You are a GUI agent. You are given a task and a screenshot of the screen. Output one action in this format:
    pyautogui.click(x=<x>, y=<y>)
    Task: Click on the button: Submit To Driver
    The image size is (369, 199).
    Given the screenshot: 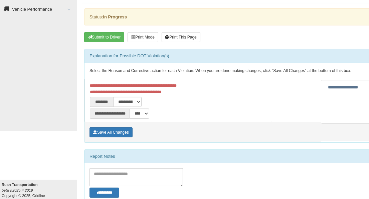 What is the action you would take?
    pyautogui.click(x=104, y=37)
    